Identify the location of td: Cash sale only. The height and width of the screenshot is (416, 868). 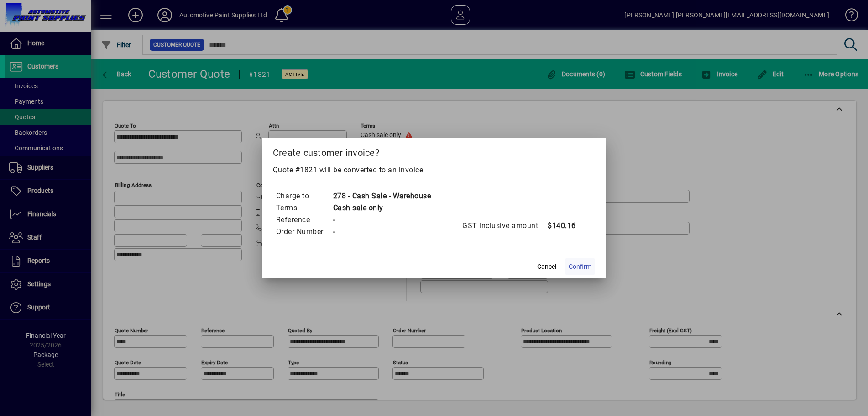
(382, 208).